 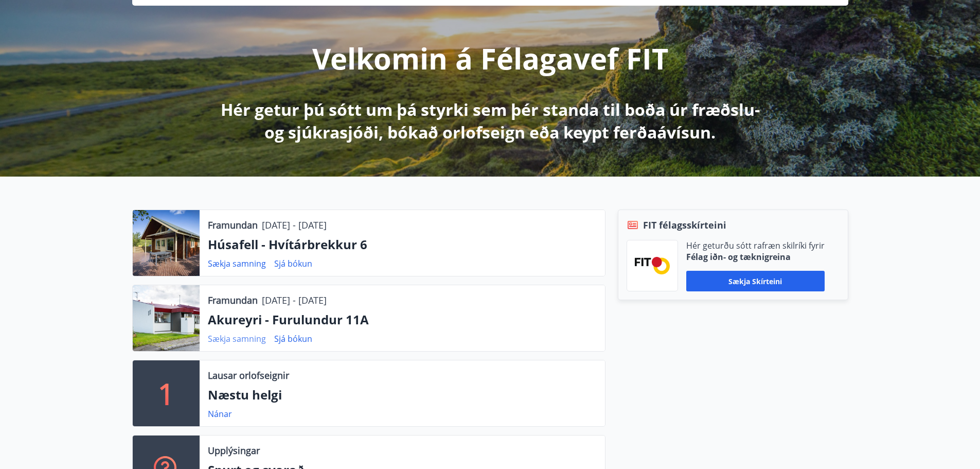 I want to click on p: Upplýsingar, so click(x=233, y=450).